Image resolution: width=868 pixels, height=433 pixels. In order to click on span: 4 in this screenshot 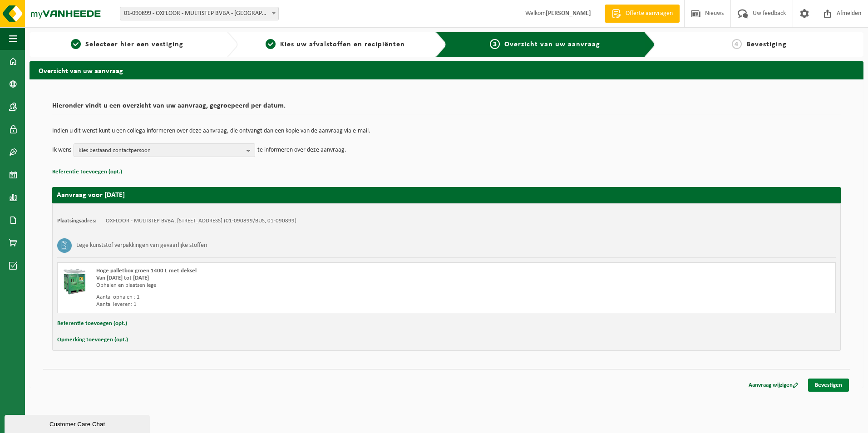, I will do `click(737, 44)`.